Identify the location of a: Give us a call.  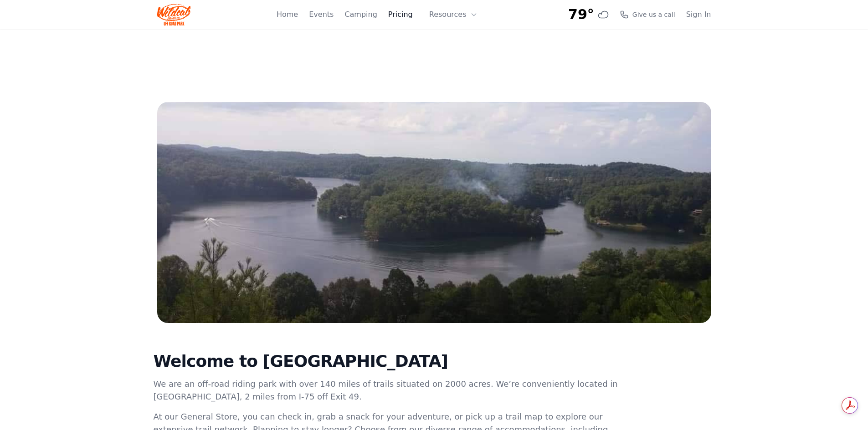
(648, 15).